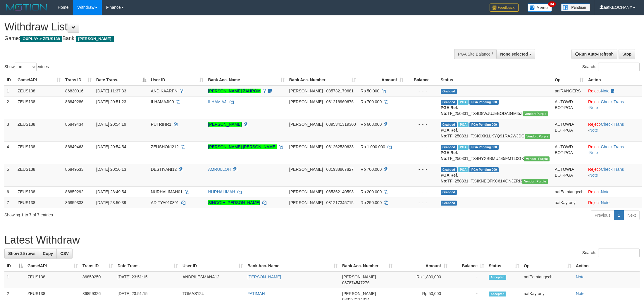 This screenshot has width=644, height=300. I want to click on span: NURHALIMAH01, so click(167, 192).